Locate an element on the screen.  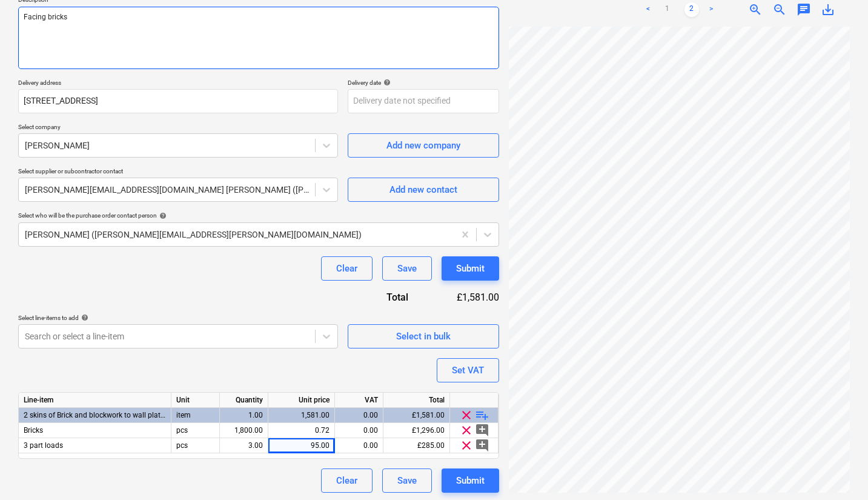
button: Set VAT is located at coordinates (467, 370).